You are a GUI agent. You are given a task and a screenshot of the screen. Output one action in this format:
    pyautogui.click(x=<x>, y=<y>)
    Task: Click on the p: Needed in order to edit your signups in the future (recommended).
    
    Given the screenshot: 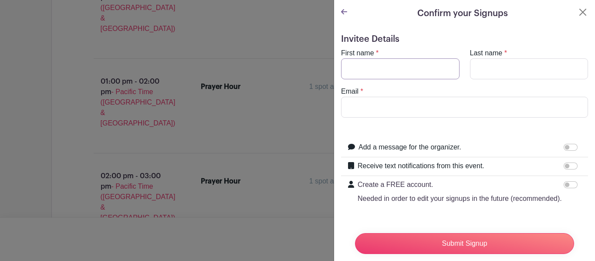 What is the action you would take?
    pyautogui.click(x=459, y=199)
    